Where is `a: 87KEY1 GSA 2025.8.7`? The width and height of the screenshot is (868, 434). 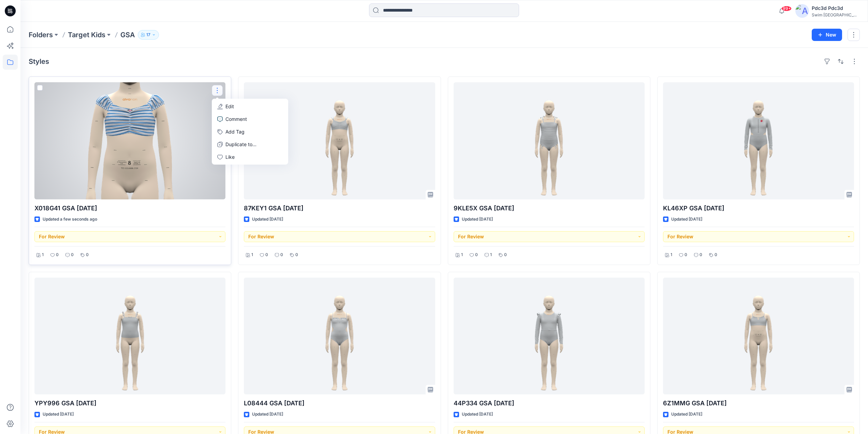
a: 87KEY1 GSA 2025.8.7 is located at coordinates (340, 141).